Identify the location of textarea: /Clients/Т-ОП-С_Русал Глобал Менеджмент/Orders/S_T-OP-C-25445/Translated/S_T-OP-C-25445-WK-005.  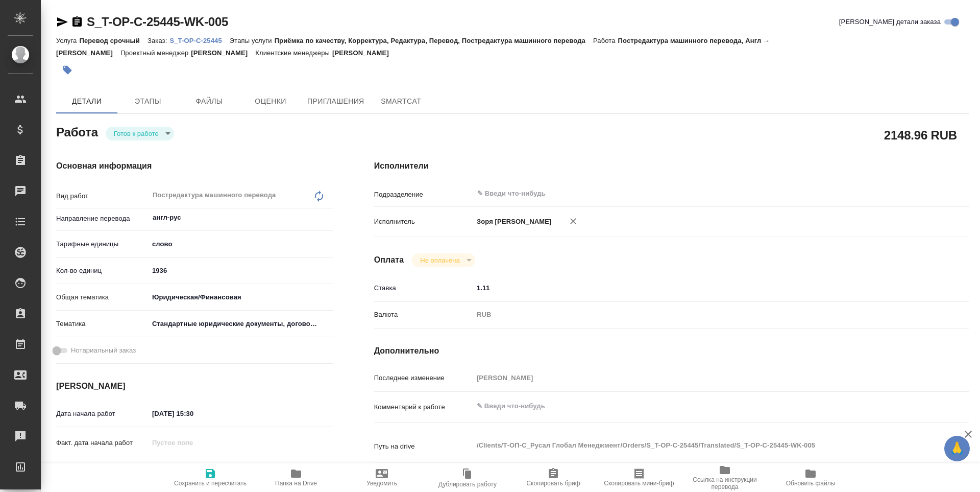
(696, 445).